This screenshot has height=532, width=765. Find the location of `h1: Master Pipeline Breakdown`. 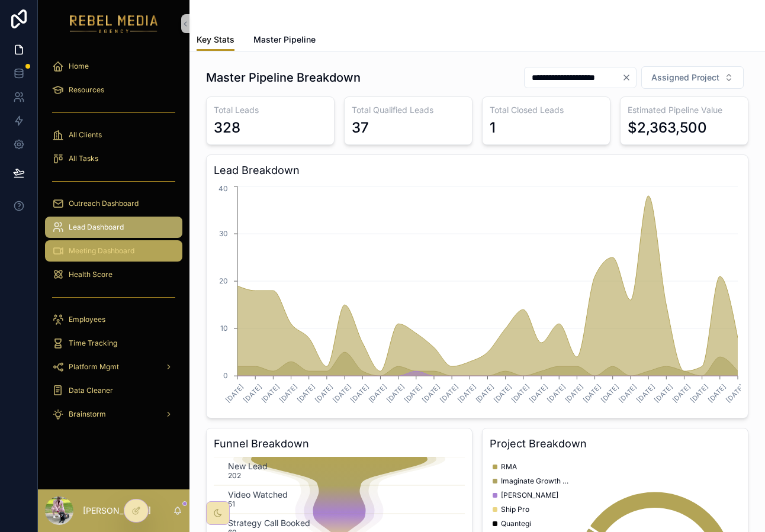

h1: Master Pipeline Breakdown is located at coordinates (283, 78).